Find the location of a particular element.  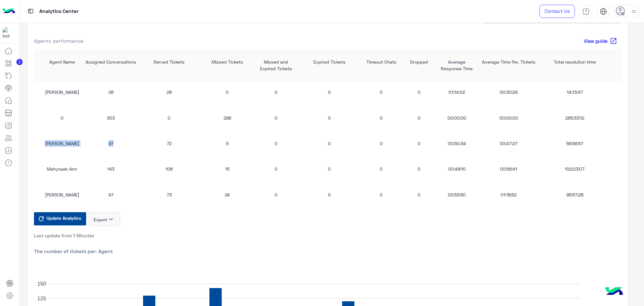

div: Timeout Chats is located at coordinates (381, 65).